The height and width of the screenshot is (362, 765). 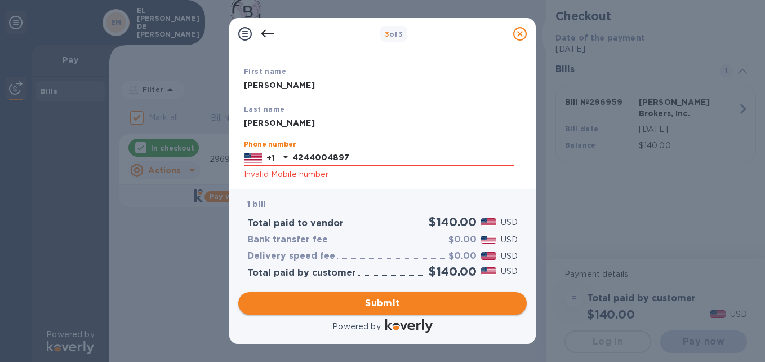 I want to click on p: Powered by, so click(x=356, y=326).